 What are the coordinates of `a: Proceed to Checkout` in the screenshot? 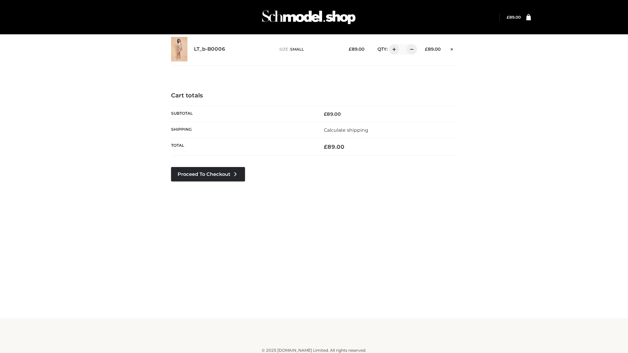 It's located at (208, 174).